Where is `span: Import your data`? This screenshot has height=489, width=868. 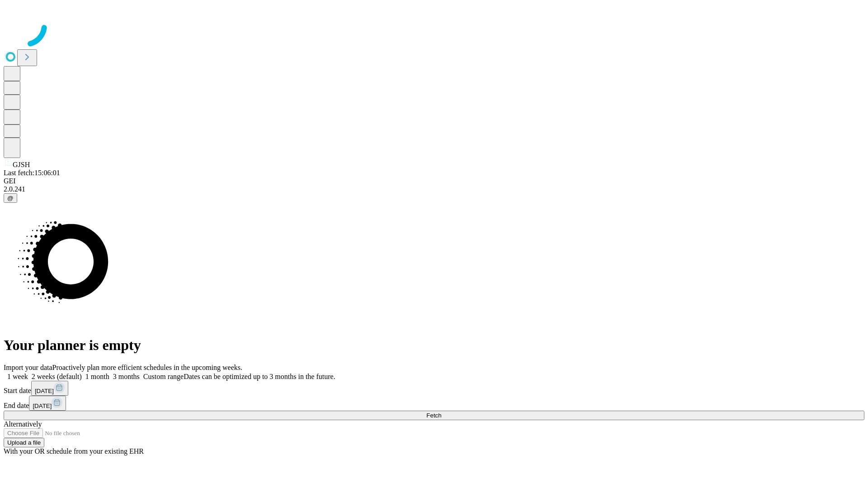
span: Import your data is located at coordinates (28, 367).